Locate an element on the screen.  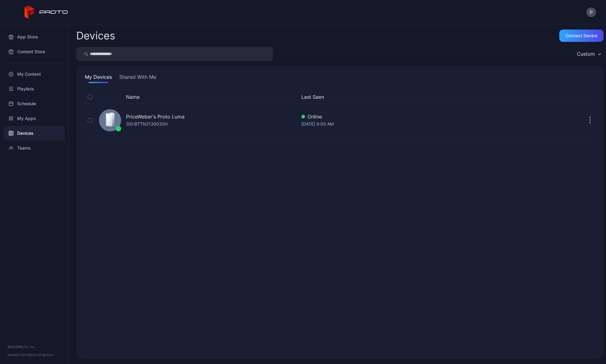
div: SID: BTTN213003SH is located at coordinates (147, 124).